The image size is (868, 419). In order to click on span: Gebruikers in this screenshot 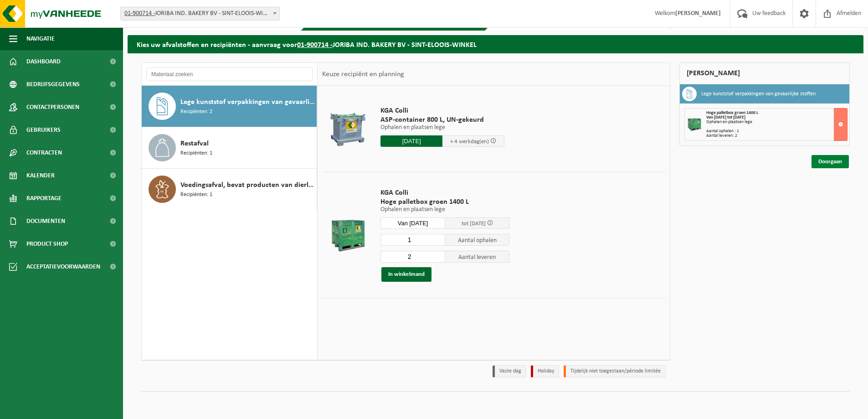, I will do `click(43, 130)`.